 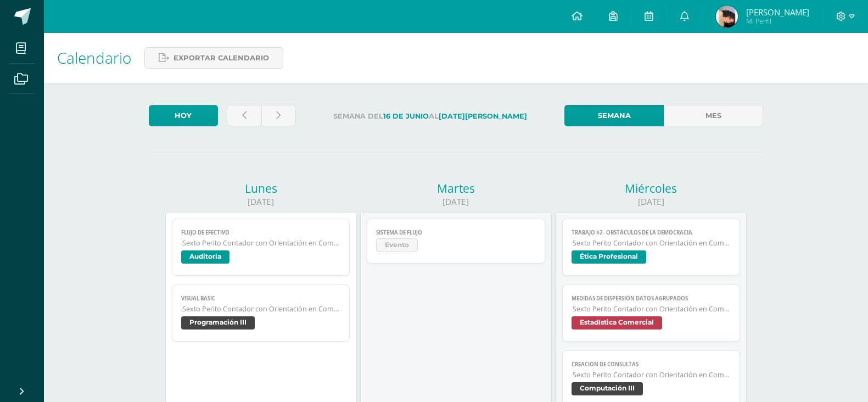 I want to click on span: Calendario, so click(x=94, y=58).